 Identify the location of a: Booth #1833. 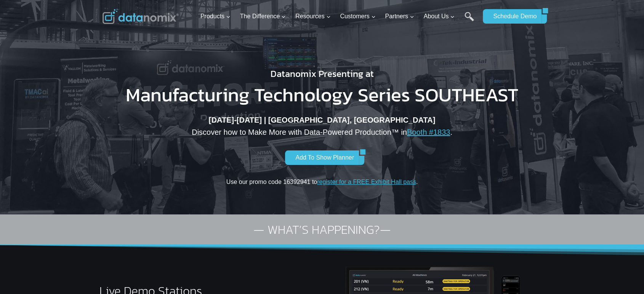
(428, 132).